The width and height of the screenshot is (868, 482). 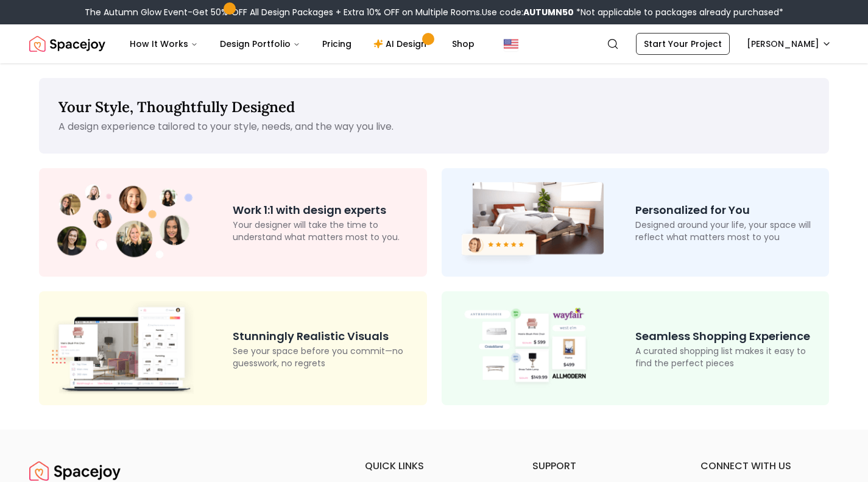 What do you see at coordinates (678, 12) in the screenshot?
I see `span: *Not applicable to packages already purchased*` at bounding box center [678, 12].